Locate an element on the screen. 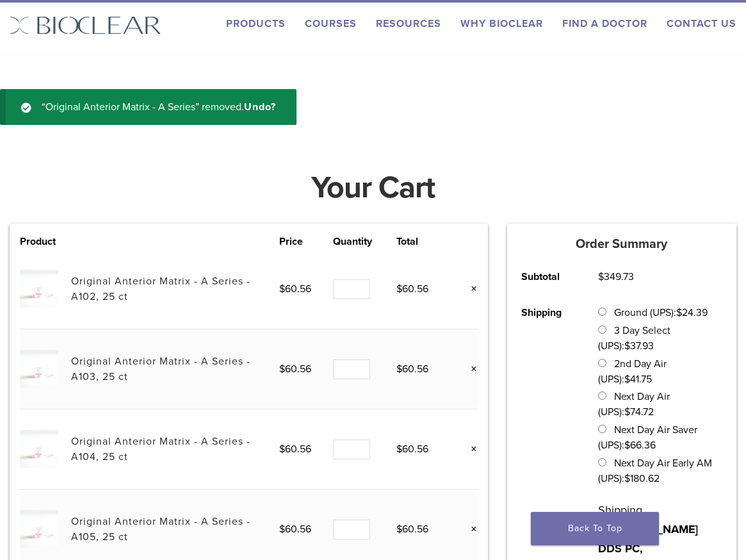 The height and width of the screenshot is (560, 746). th: Quantity is located at coordinates (364, 241).